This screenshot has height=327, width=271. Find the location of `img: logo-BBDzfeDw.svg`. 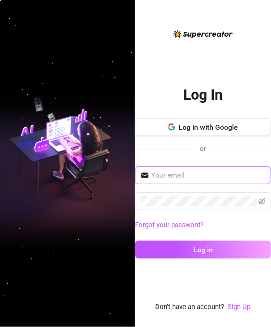

img: logo-BBDzfeDw.svg is located at coordinates (203, 34).